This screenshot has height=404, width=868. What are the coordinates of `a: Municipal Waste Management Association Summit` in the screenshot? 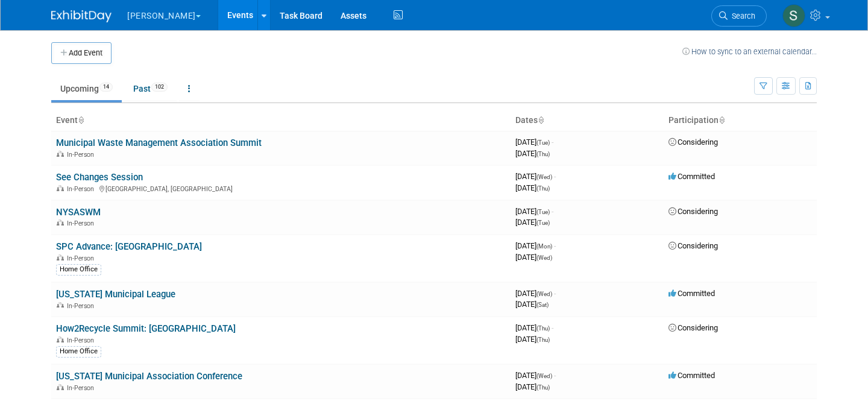 It's located at (159, 142).